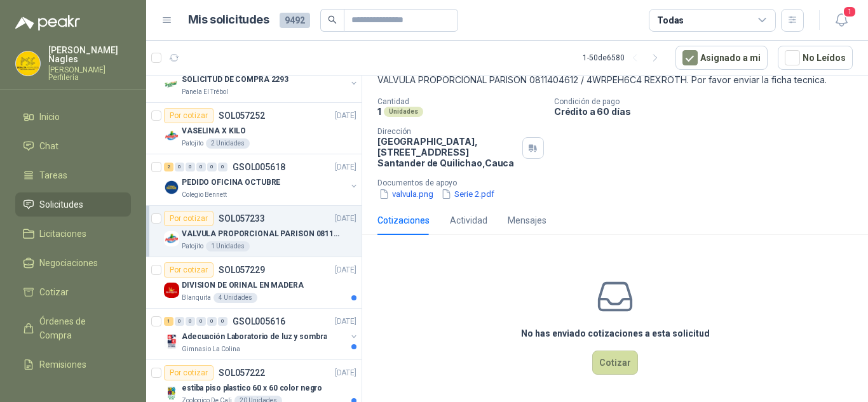 This screenshot has width=868, height=402. Describe the element at coordinates (53, 175) in the screenshot. I see `span: Tareas` at that location.